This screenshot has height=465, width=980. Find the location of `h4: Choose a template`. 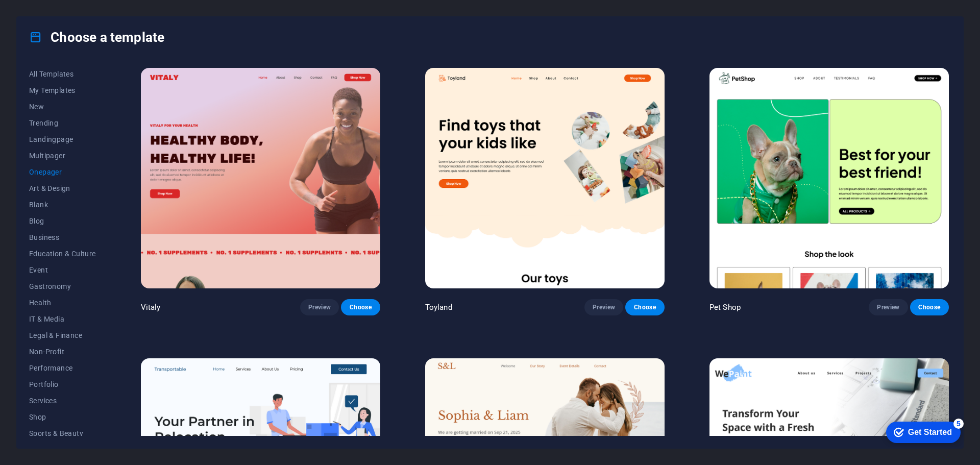

h4: Choose a template is located at coordinates (96, 37).